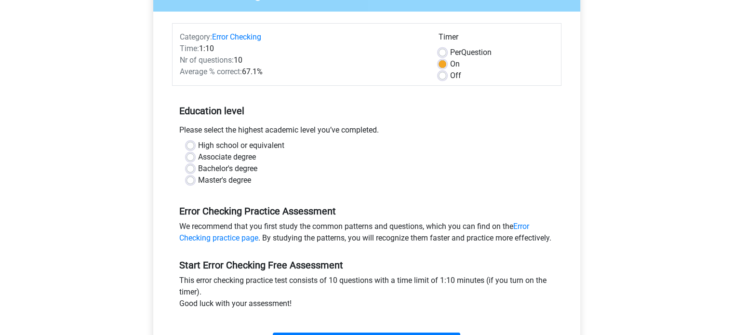 Image resolution: width=733 pixels, height=335 pixels. What do you see at coordinates (496, 39) in the screenshot?
I see `div: Timer` at bounding box center [496, 39].